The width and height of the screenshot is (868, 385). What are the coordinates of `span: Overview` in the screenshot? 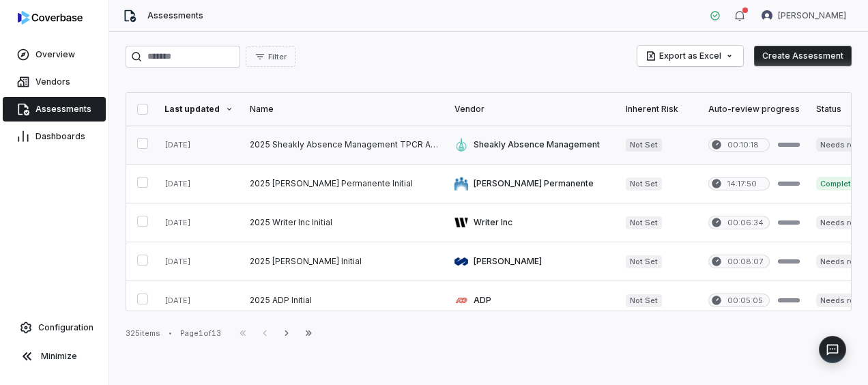 It's located at (55, 55).